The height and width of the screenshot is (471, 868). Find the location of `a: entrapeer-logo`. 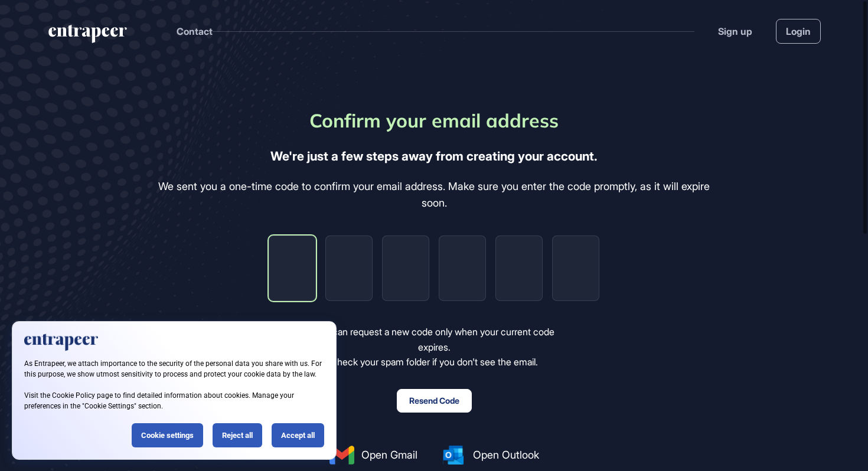

a: entrapeer-logo is located at coordinates (87, 36).